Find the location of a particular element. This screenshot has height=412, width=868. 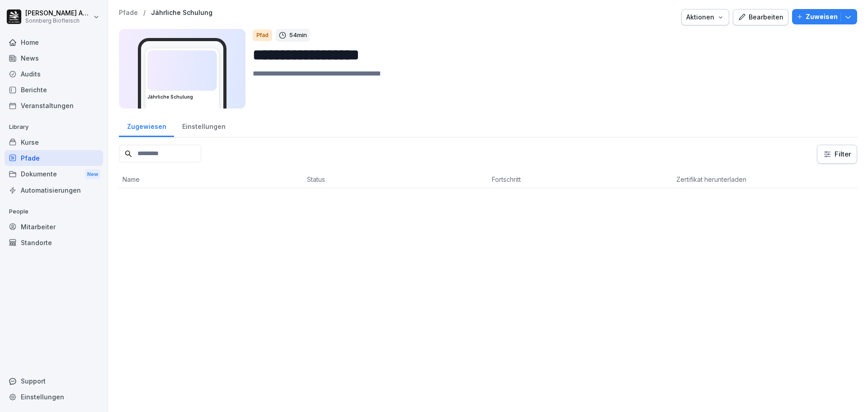

th: Zertifikat herunterladen is located at coordinates (765, 179).